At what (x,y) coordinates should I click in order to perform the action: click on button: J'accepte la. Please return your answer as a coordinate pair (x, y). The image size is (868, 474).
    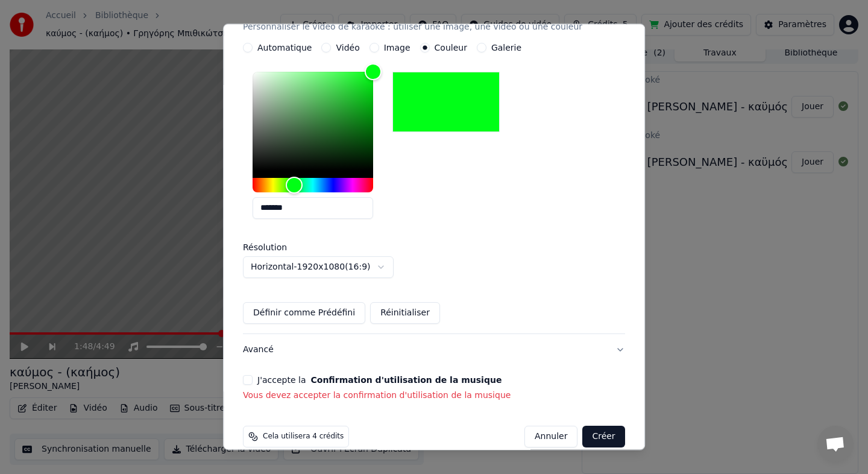
    Looking at the image, I should click on (406, 380).